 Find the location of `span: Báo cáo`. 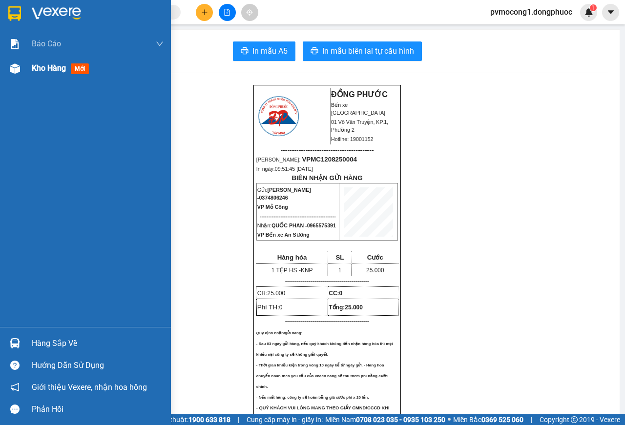

span: Báo cáo is located at coordinates (46, 43).